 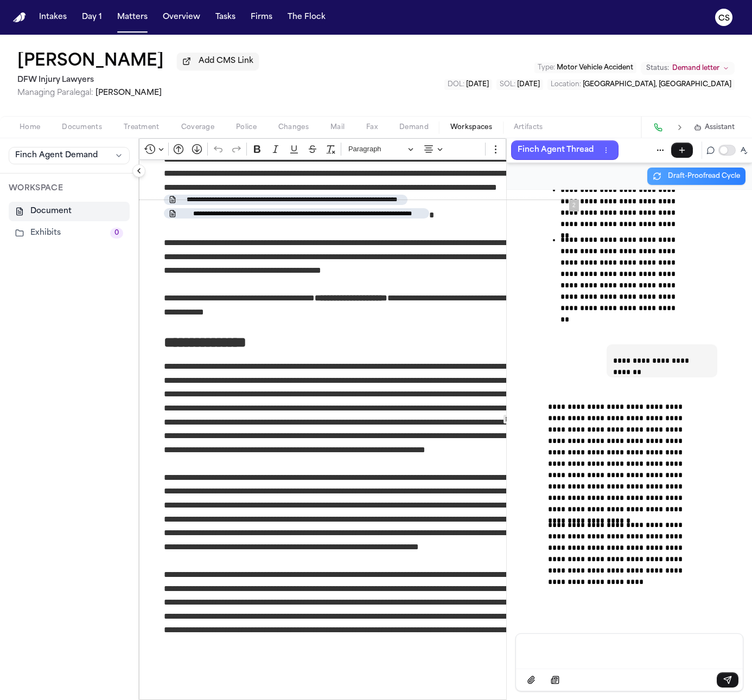 I want to click on button: Edit Type: Motor Vehicle Accident, so click(x=585, y=68).